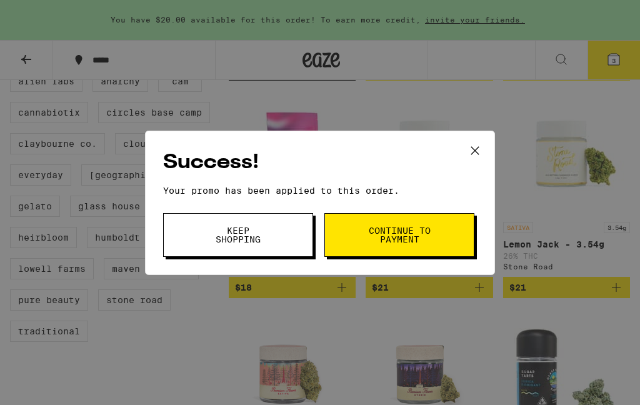  I want to click on button: Continue to payment, so click(400, 235).